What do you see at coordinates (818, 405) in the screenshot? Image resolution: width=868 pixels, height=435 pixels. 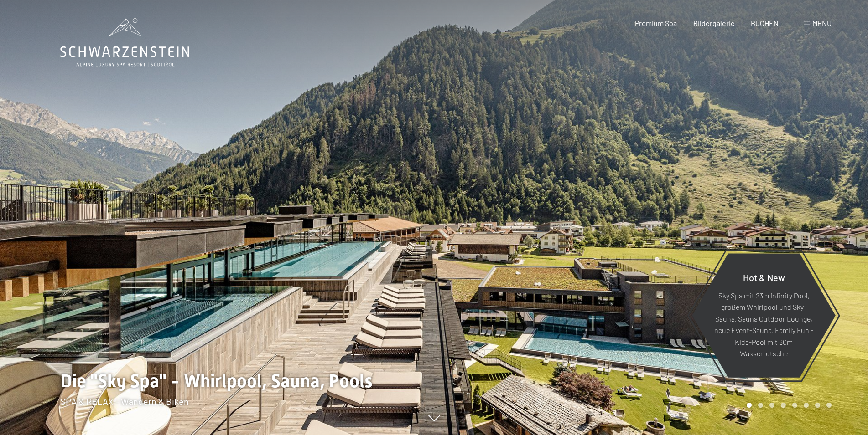 I see `div: Carousel Page 7` at bounding box center [818, 405].